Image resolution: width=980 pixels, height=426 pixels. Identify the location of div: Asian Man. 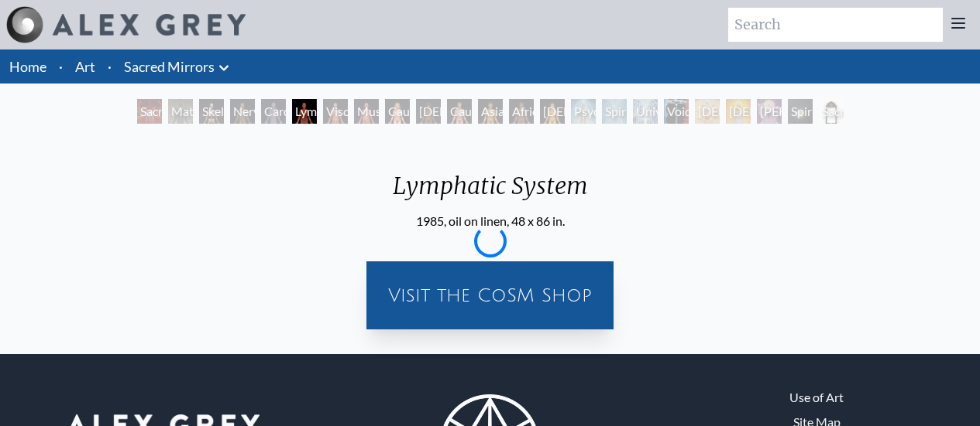
(491, 111).